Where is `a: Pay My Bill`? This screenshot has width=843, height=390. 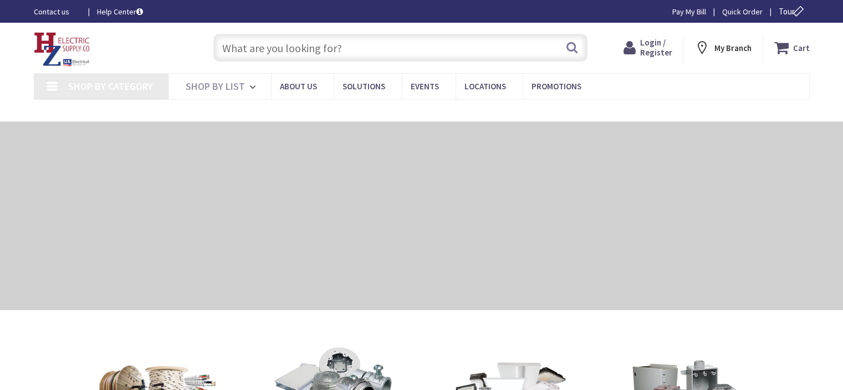 a: Pay My Bill is located at coordinates (689, 12).